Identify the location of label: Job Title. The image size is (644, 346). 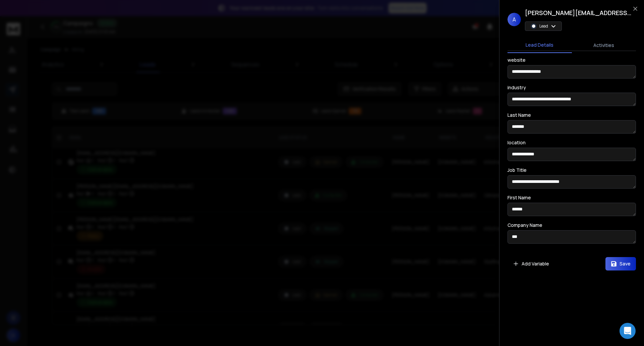
(517, 170).